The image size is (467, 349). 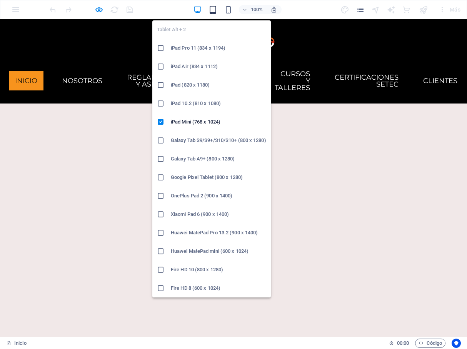 What do you see at coordinates (430, 343) in the screenshot?
I see `button: Código` at bounding box center [430, 343].